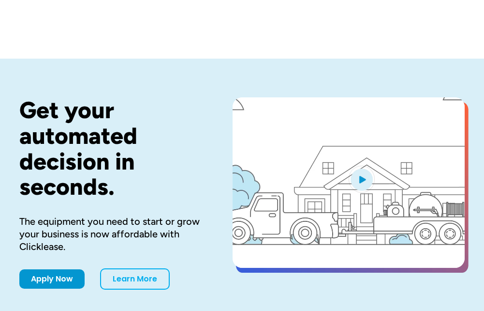 The width and height of the screenshot is (484, 311). I want to click on a: Apply Now, so click(52, 279).